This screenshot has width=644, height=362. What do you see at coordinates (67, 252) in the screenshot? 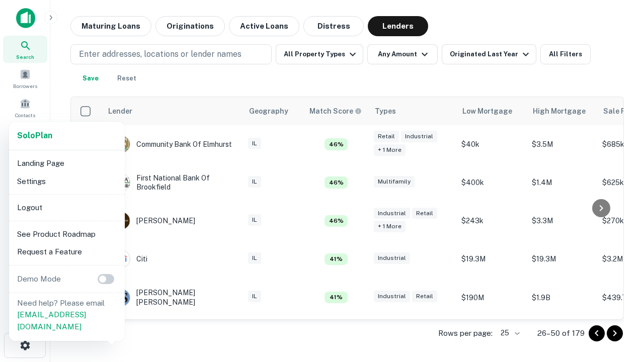
I see `li: Request a Feature` at bounding box center [67, 252].